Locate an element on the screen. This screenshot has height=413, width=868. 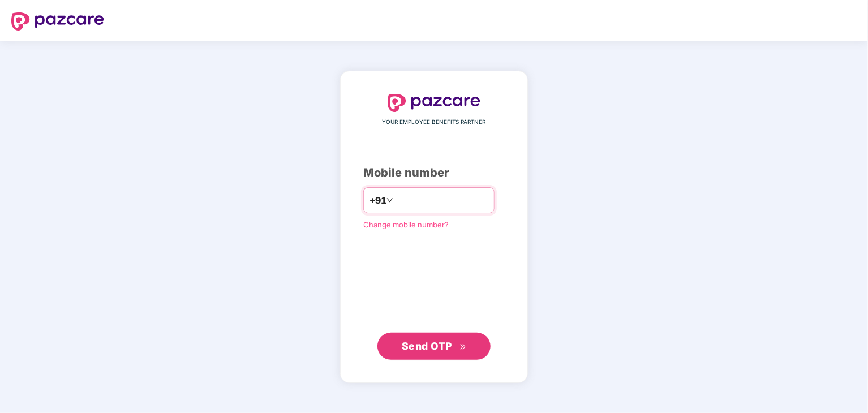
span: +91 is located at coordinates (378, 200).